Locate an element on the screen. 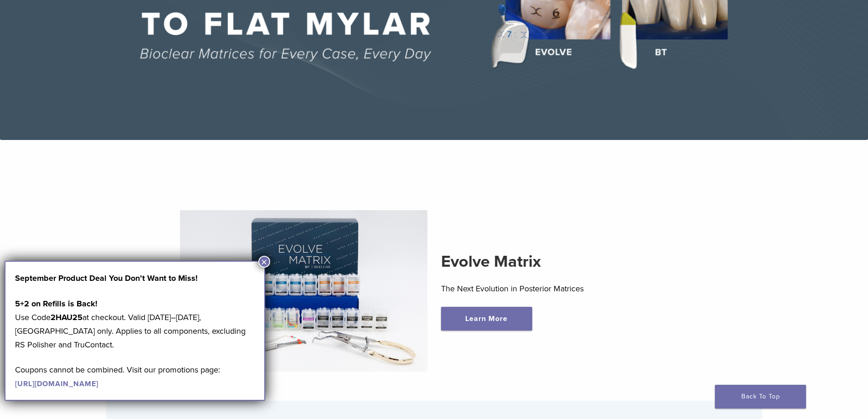 The image size is (868, 419). button: Close is located at coordinates (264, 262).